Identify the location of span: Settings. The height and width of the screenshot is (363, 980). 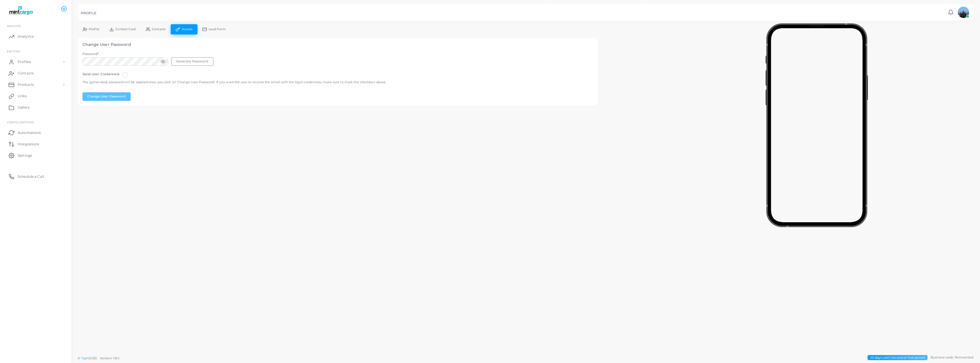
(25, 155).